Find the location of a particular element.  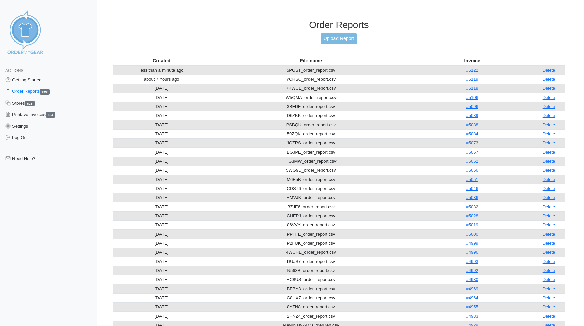

td: 4WUHE_order_report.csv is located at coordinates (311, 252).